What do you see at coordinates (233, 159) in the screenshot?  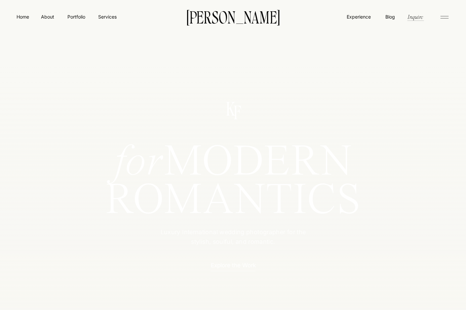 I see `h1: MODERN` at bounding box center [233, 159].